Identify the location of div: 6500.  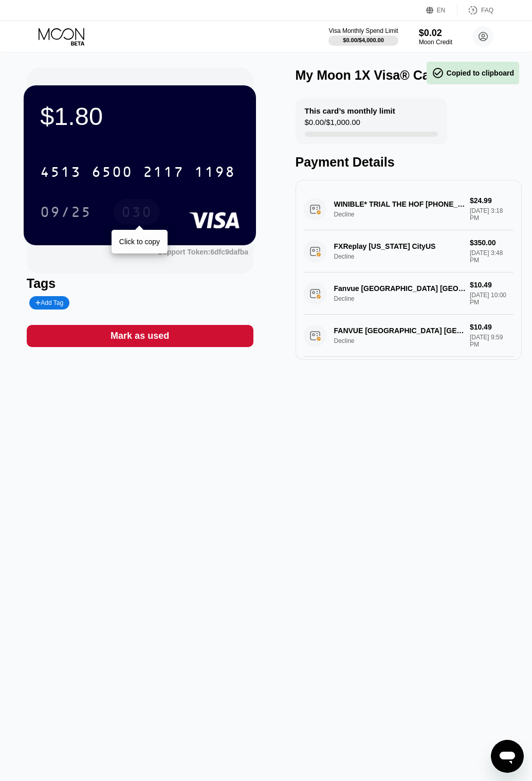
(112, 173).